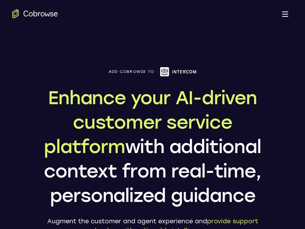  Describe the element at coordinates (178, 72) in the screenshot. I see `img: Intercom logo` at that location.